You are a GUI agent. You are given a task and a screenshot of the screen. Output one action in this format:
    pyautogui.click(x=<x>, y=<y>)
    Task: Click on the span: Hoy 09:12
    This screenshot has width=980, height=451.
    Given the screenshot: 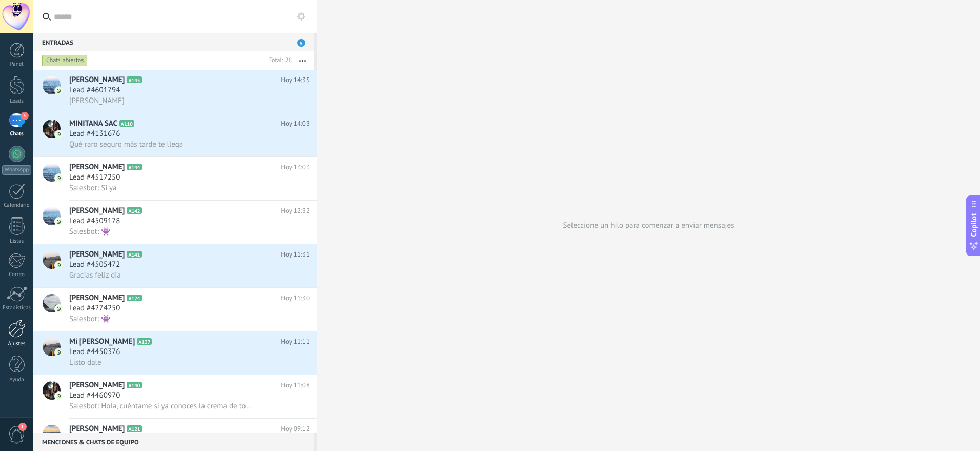 What is the action you would take?
    pyautogui.click(x=295, y=429)
    